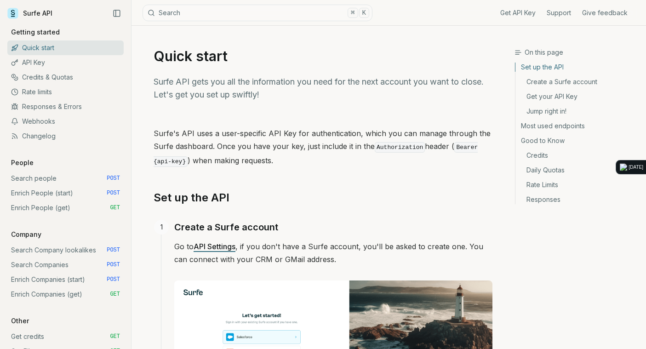 The image size is (646, 349). Describe the element at coordinates (323, 88) in the screenshot. I see `p: Surfe API gets you all the information you need for the next account you want to close. Let's get...` at that location.